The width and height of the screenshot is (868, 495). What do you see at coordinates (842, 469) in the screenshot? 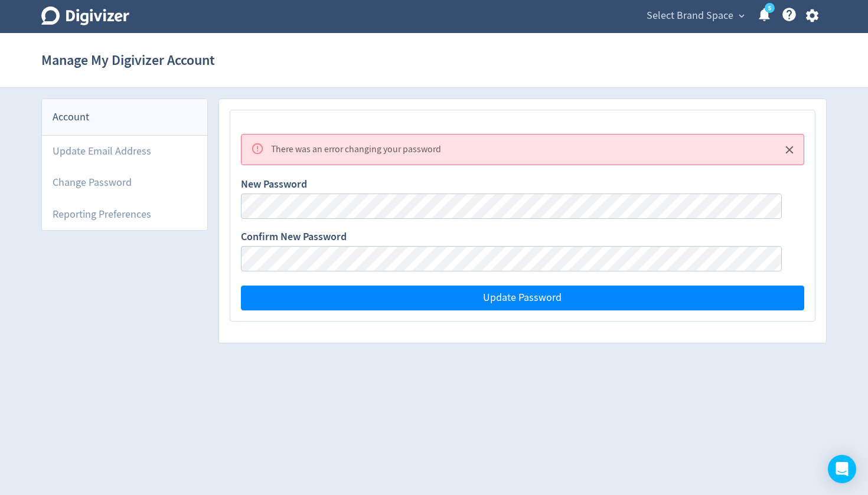
I see `div: Open Intercom Messenger` at bounding box center [842, 469].